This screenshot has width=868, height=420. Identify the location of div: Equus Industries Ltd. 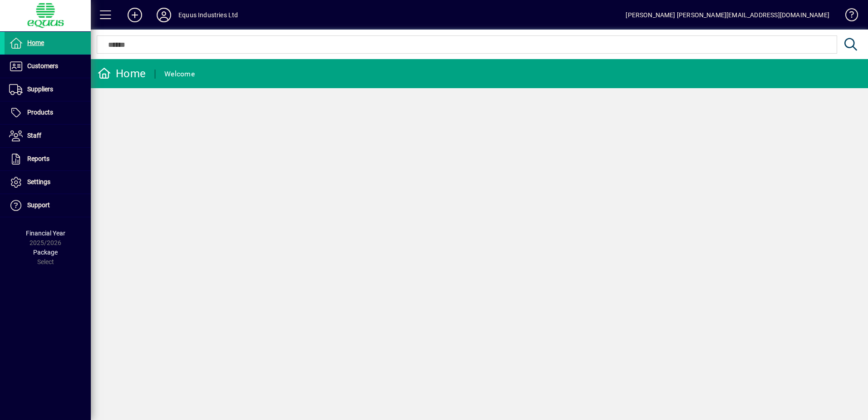
(209, 15).